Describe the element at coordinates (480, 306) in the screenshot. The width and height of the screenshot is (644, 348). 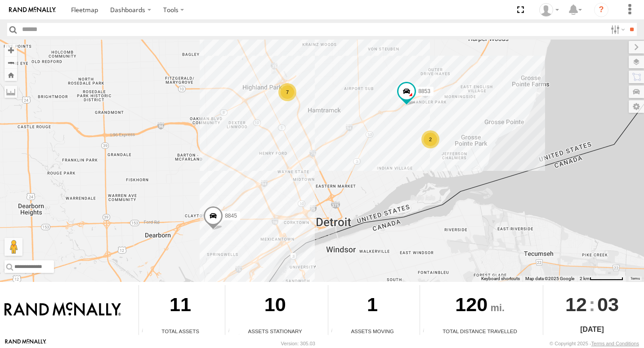
I see `div: 120` at that location.